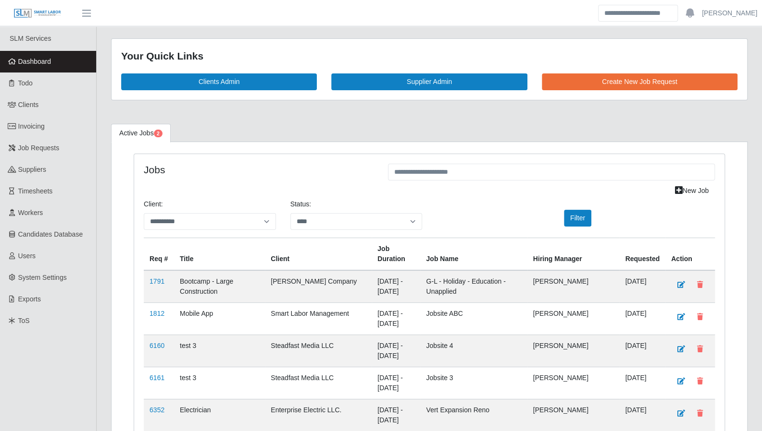 This screenshot has height=431, width=762. What do you see at coordinates (50, 234) in the screenshot?
I see `span: Candidates Database` at bounding box center [50, 234].